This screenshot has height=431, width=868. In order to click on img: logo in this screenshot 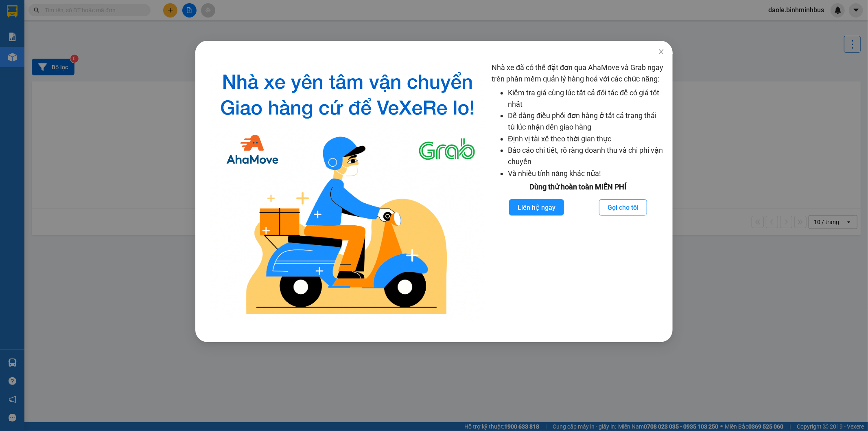, I will do `click(348, 192)`.